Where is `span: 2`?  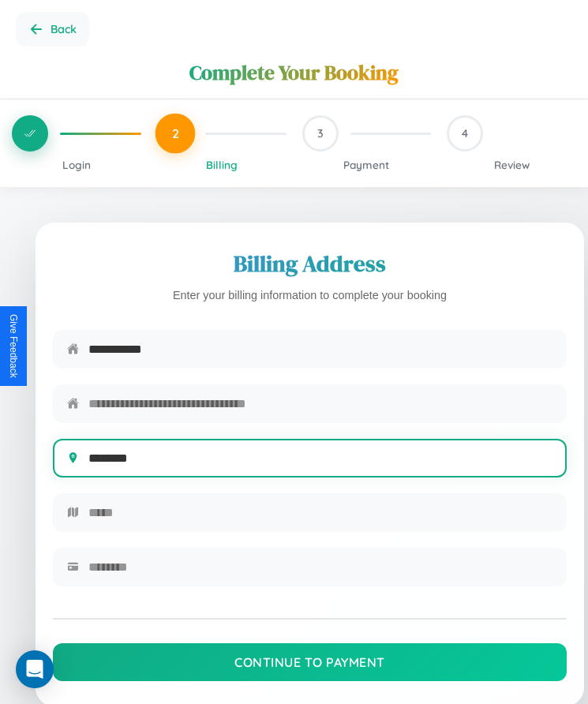
span: 2 is located at coordinates (174, 133).